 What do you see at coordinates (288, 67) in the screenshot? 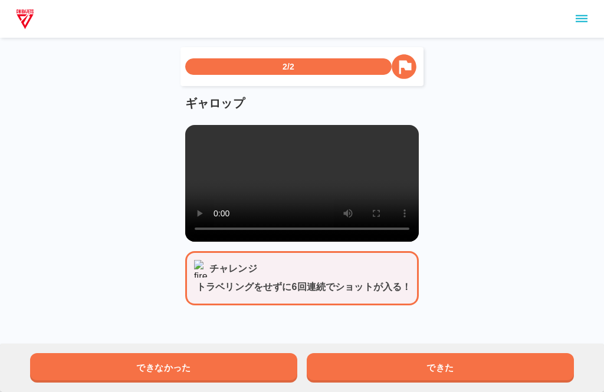
I see `p: 2/2` at bounding box center [288, 67].